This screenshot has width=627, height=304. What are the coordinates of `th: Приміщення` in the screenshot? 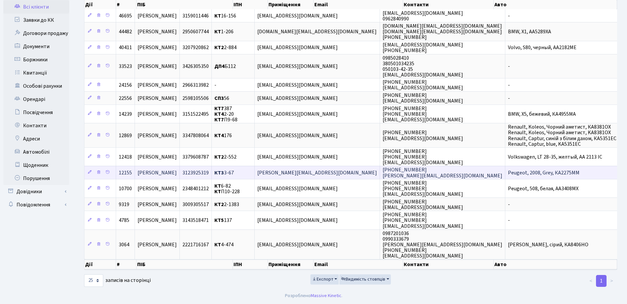 It's located at (290, 264).